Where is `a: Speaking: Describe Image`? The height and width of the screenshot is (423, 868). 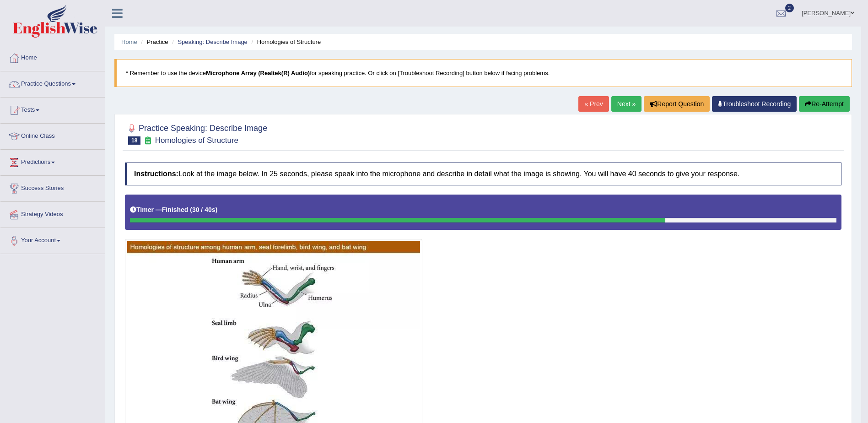
a: Speaking: Describe Image is located at coordinates (213, 42).